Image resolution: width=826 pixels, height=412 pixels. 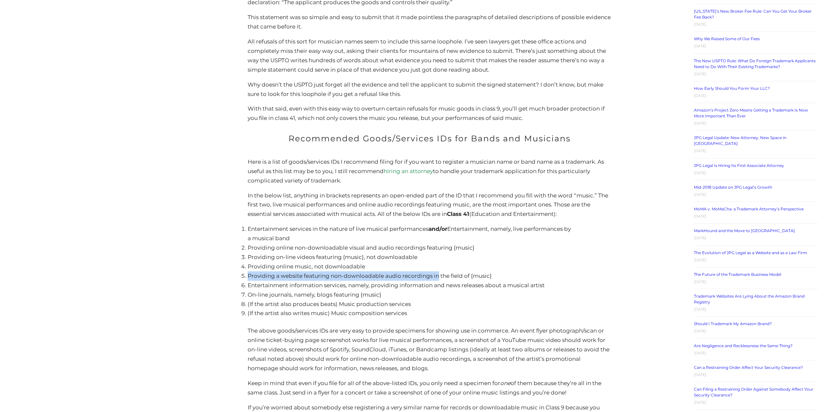 What do you see at coordinates (749, 299) in the screenshot?
I see `a: Trademark Websites Are Lying About the Amazon Brand Registry` at bounding box center [749, 299].